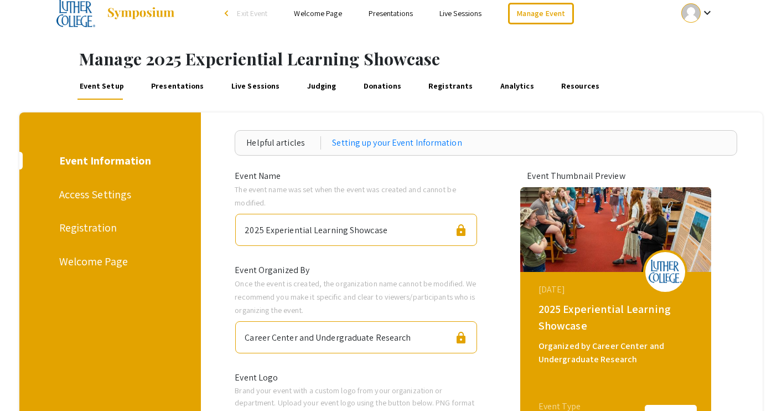 The height and width of the screenshot is (411, 782). What do you see at coordinates (109, 261) in the screenshot?
I see `div: Welcome Page` at bounding box center [109, 261].